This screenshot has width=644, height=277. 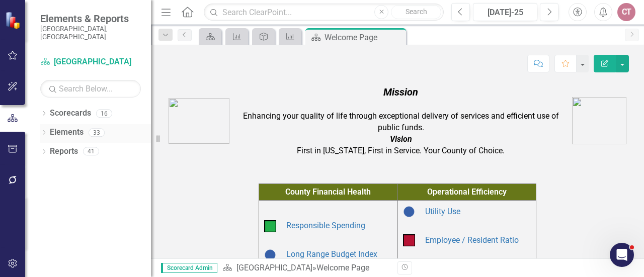 What do you see at coordinates (64, 151) in the screenshot?
I see `a: Reports` at bounding box center [64, 151].